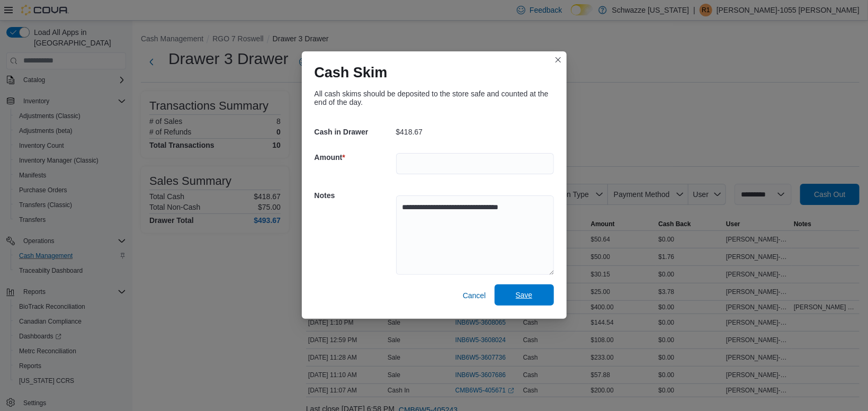 This screenshot has height=411, width=868. I want to click on h5: Notes, so click(355, 196).